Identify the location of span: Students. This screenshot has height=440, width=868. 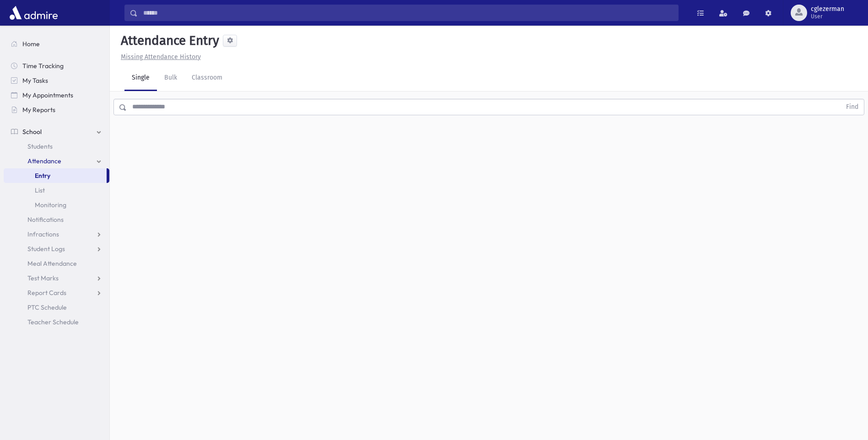
(40, 147).